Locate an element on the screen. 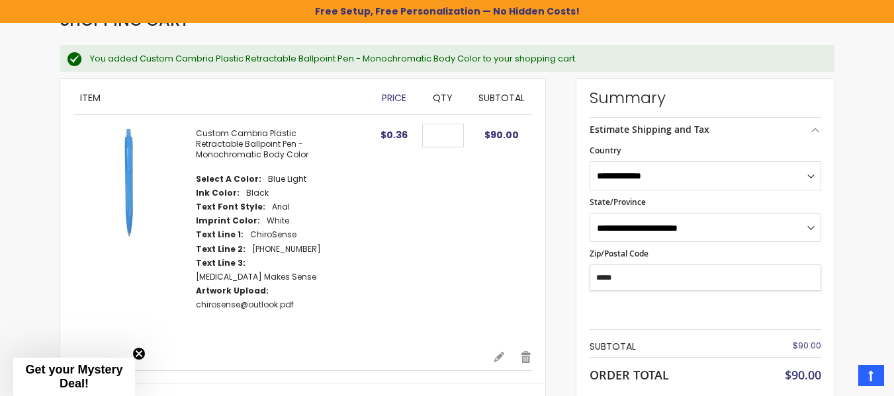 The height and width of the screenshot is (396, 894). strong: Summary is located at coordinates (705, 98).